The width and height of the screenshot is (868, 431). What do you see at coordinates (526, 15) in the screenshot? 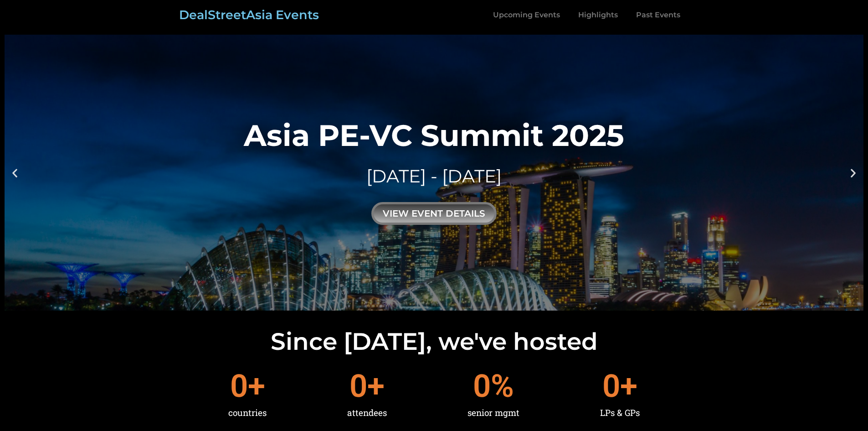
I see `a: Upcoming Events` at bounding box center [526, 15].